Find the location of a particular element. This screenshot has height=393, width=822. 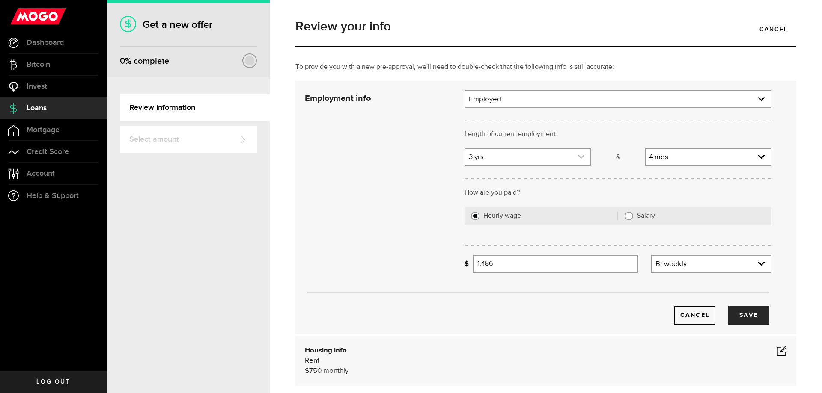

span: Help & Support is located at coordinates (53, 196).